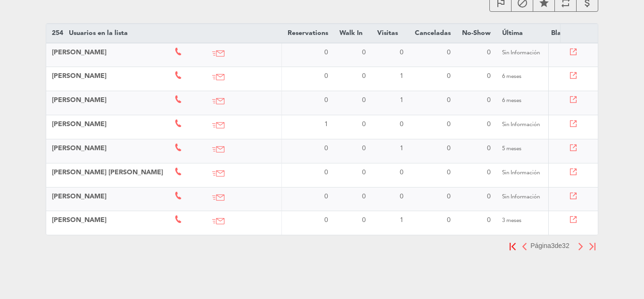  What do you see at coordinates (581, 246) in the screenshot?
I see `img: next.png` at bounding box center [581, 246].